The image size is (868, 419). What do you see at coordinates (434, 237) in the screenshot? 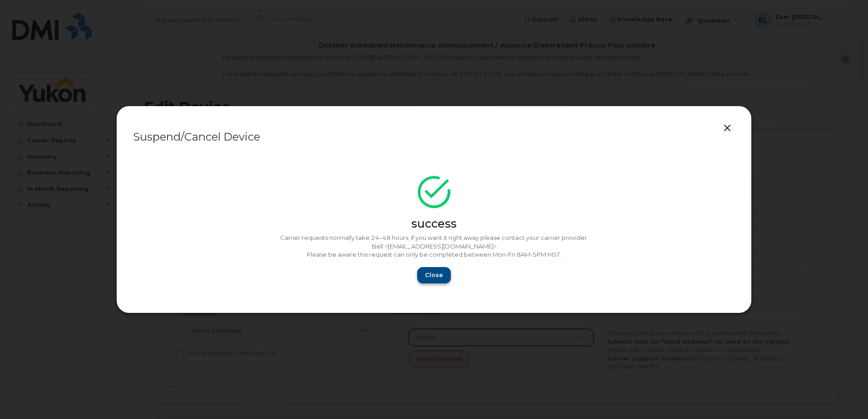
I see `p: Carrier requests normally take 24–48 hours, if you want it right away please contact your carrier...` at bounding box center [434, 237].